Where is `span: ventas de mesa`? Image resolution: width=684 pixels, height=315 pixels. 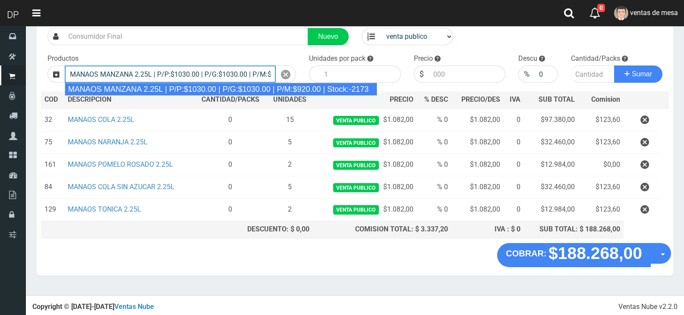
span: ventas de mesa is located at coordinates (654, 13).